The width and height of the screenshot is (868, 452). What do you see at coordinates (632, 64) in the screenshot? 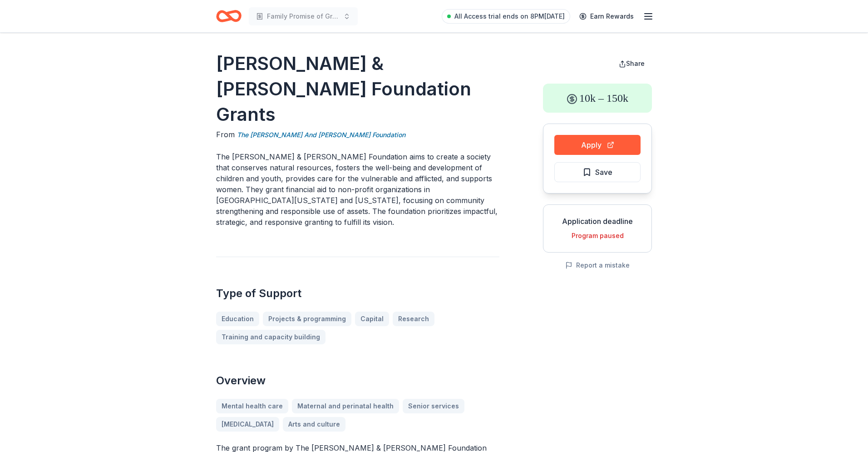
I see `button: Share` at bounding box center [632, 64].